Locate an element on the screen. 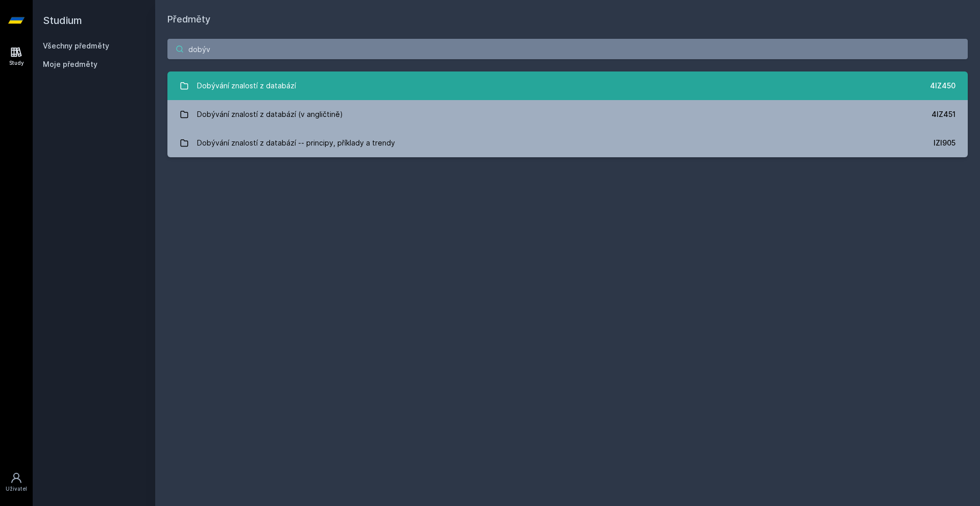 The height and width of the screenshot is (506, 980). div: IZI905 is located at coordinates (944, 143).